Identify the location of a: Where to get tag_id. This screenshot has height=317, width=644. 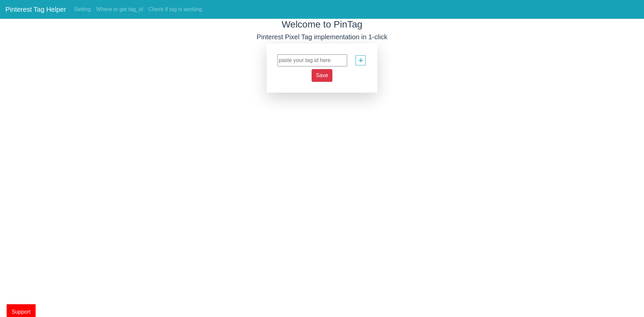
(120, 9).